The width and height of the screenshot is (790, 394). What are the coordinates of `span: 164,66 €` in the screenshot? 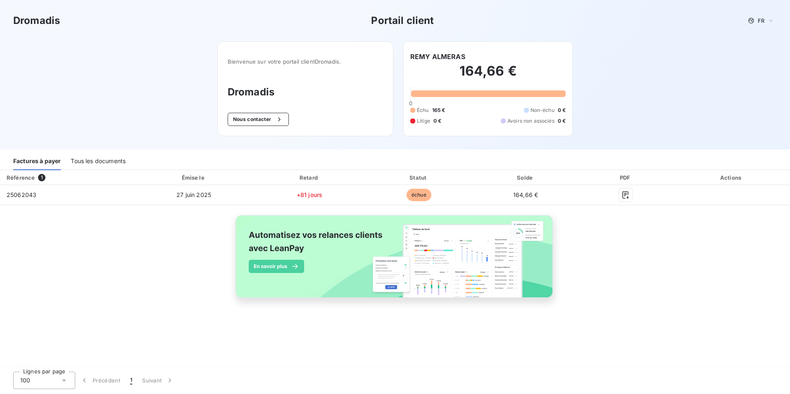 It's located at (526, 195).